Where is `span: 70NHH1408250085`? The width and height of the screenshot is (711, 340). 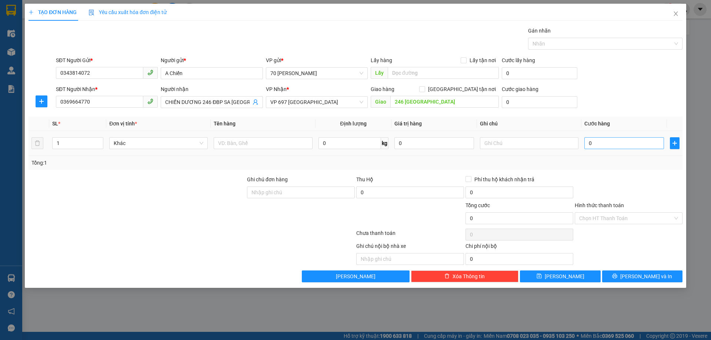 span: 70NHH1408250085 is located at coordinates (92, 57).